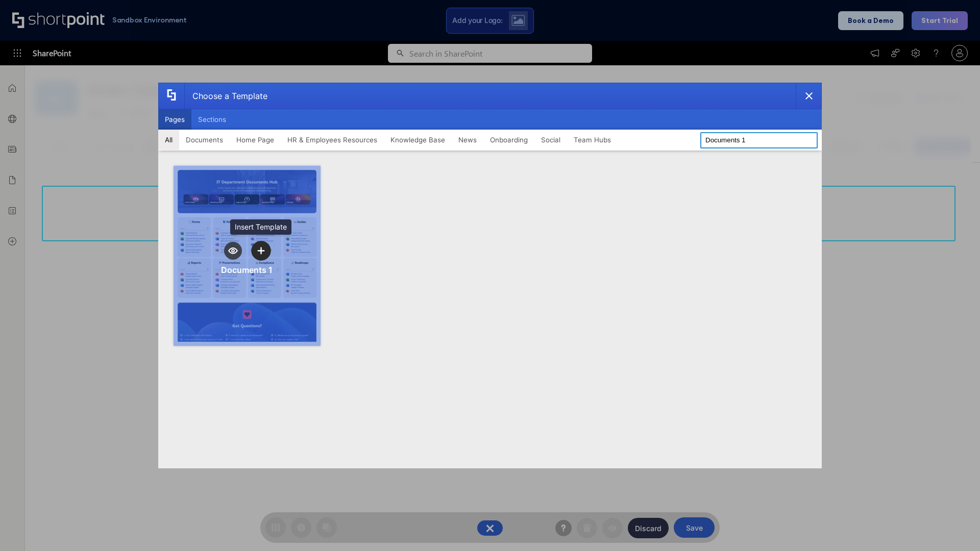  I want to click on div: template selector, so click(490, 276).